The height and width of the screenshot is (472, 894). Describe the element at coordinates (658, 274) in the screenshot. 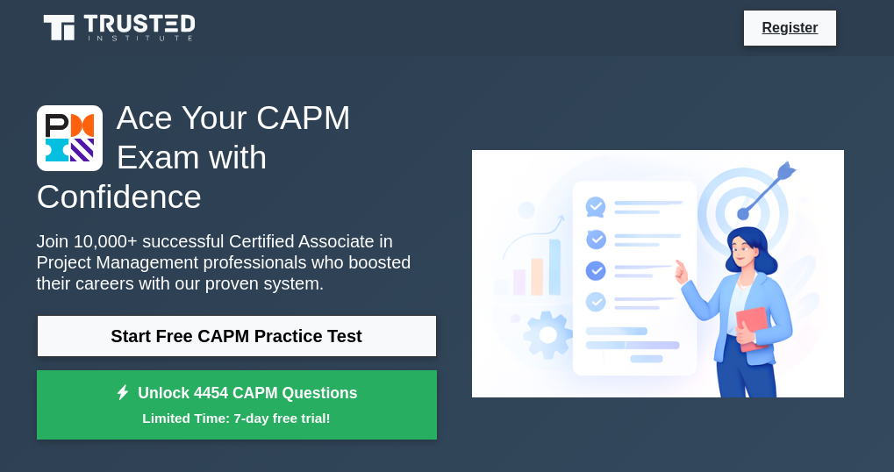

I see `img: Certified Associate in Project Management Preview` at that location.